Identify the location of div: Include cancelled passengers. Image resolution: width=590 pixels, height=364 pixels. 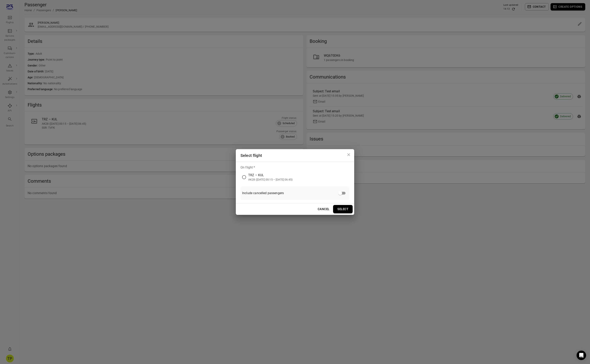
(295, 193).